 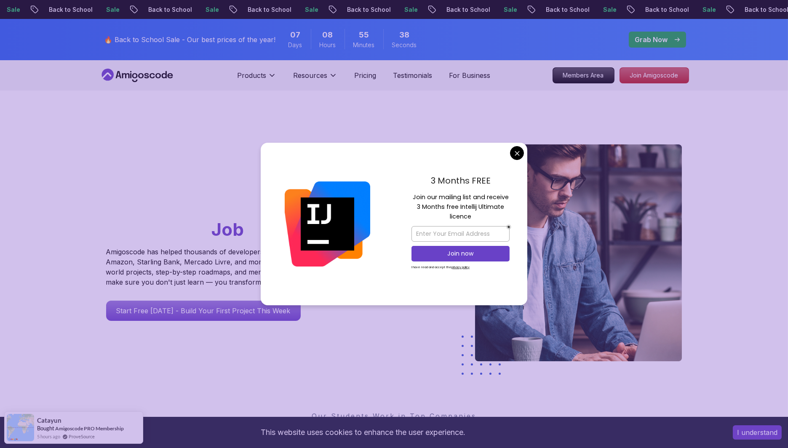 What do you see at coordinates (364, 45) in the screenshot?
I see `span: Minutes` at bounding box center [364, 45].